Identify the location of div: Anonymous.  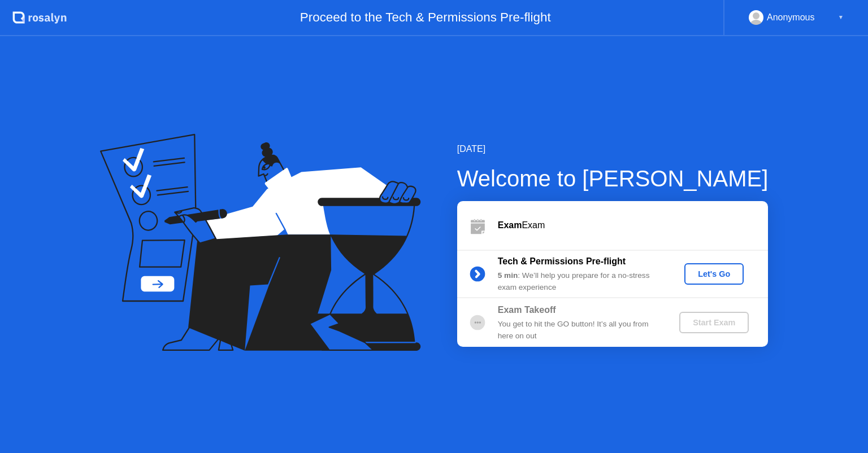
(791, 18).